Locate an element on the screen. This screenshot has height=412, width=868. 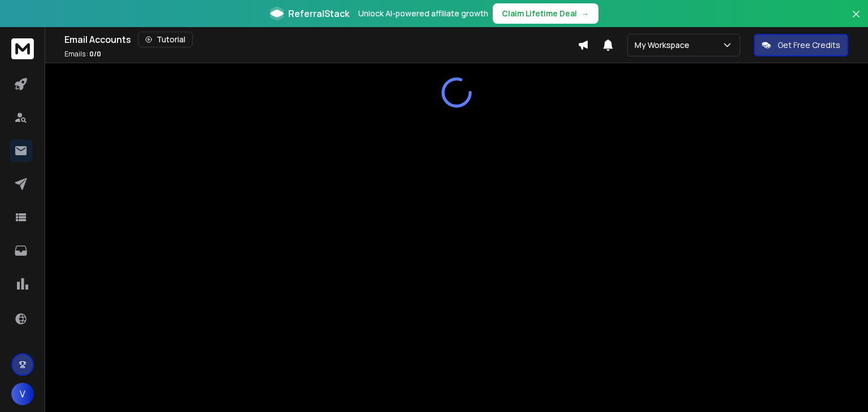
button: Close banner is located at coordinates (856, 20).